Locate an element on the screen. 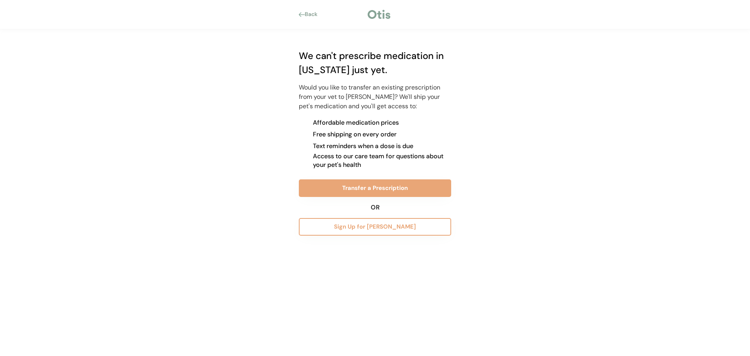 Image resolution: width=750 pixels, height=356 pixels. div: Free shipping on every order is located at coordinates (382, 134).